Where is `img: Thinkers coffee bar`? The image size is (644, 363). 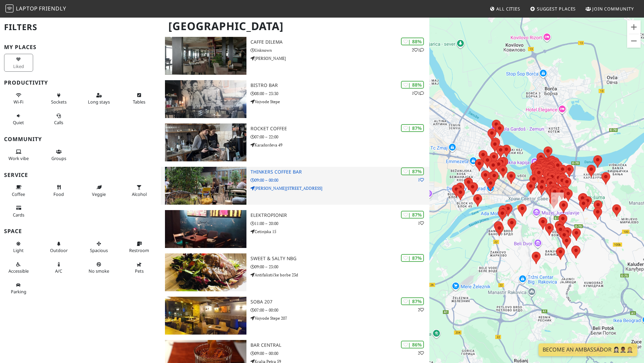
img: Thinkers coffee bar is located at coordinates (205, 186).